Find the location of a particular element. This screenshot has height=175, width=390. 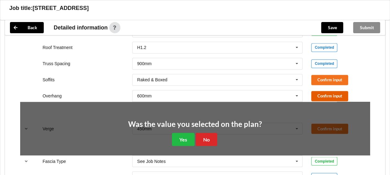

div: Raked & Boxed is located at coordinates (152, 80).